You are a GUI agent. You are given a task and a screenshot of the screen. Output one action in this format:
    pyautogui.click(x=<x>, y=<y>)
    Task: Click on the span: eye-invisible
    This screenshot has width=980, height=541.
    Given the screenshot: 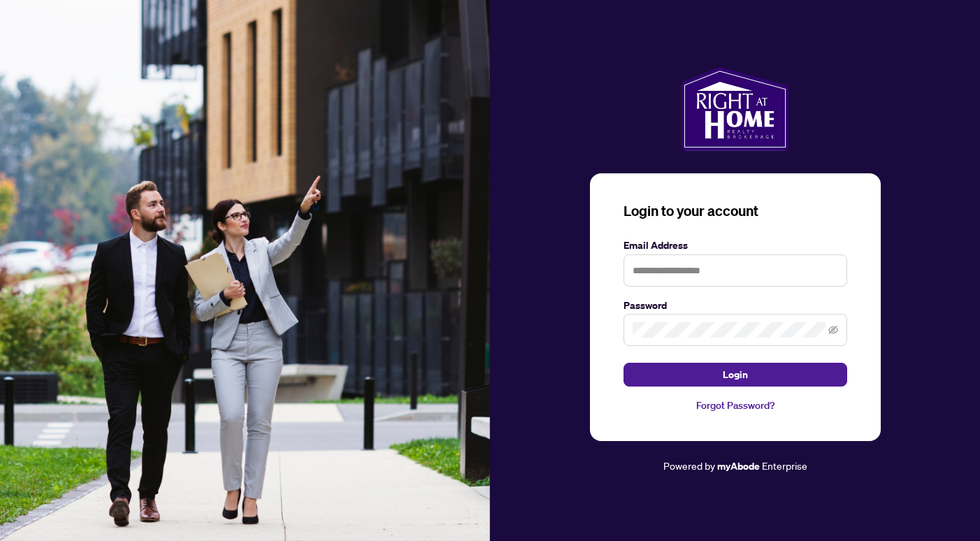 What is the action you would take?
    pyautogui.click(x=833, y=330)
    